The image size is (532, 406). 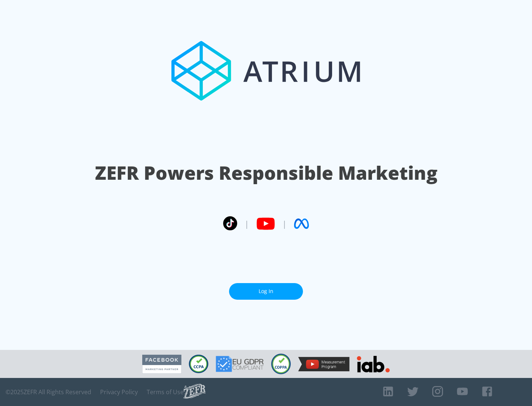 What do you see at coordinates (198, 364) in the screenshot?
I see `img: CCPA Compliant` at bounding box center [198, 364].